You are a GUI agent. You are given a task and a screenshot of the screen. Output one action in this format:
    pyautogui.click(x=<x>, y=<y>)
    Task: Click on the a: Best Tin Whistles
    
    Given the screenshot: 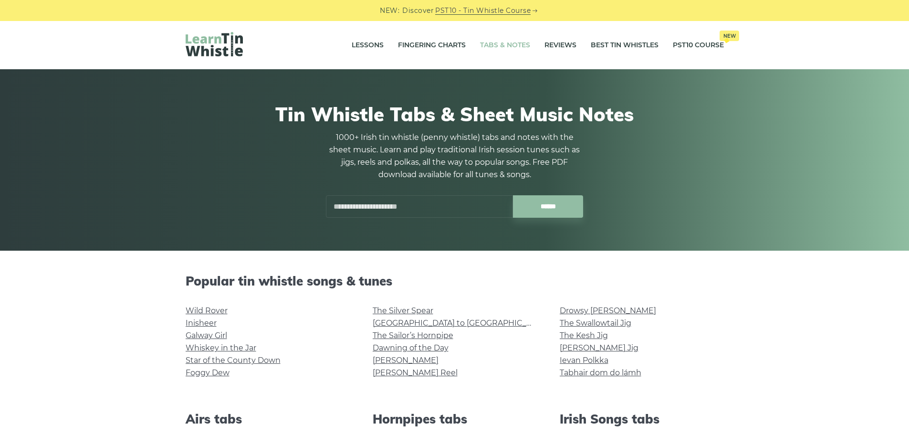 What is the action you would take?
    pyautogui.click(x=625, y=45)
    